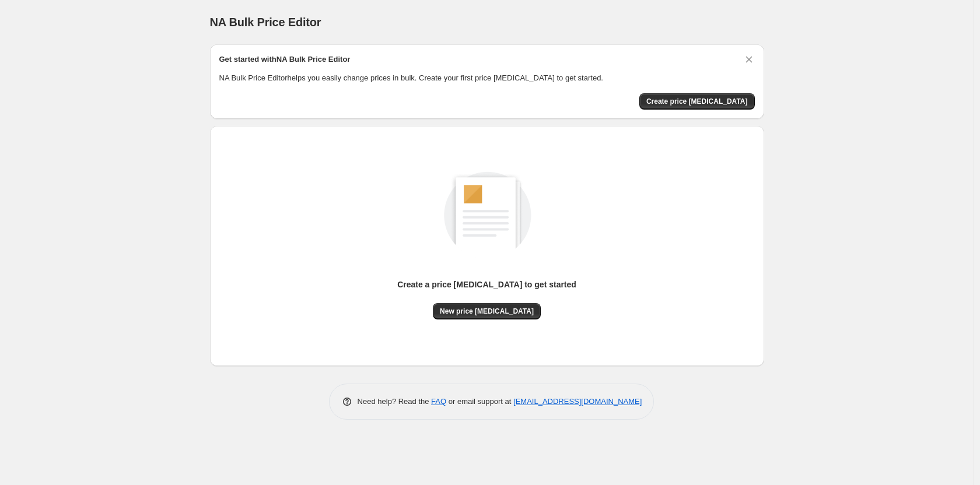 This screenshot has height=485, width=980. Describe the element at coordinates (749, 59) in the screenshot. I see `button: Dismiss card` at that location.